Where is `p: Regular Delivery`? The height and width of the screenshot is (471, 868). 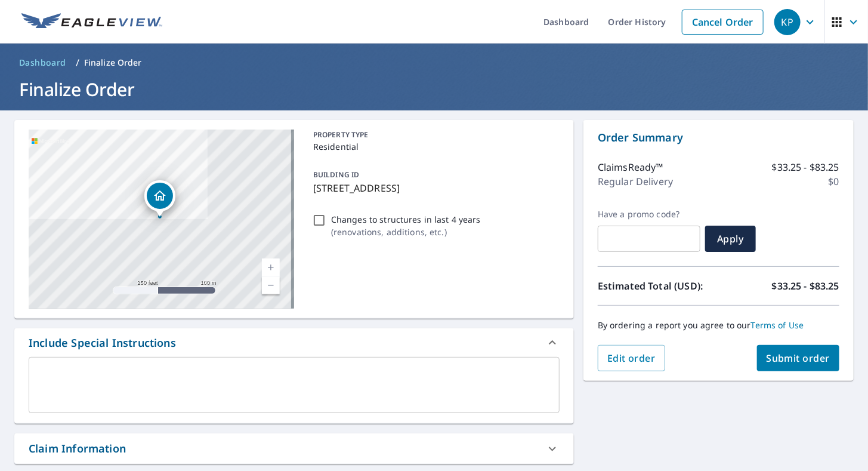 p: Regular Delivery is located at coordinates (636, 181).